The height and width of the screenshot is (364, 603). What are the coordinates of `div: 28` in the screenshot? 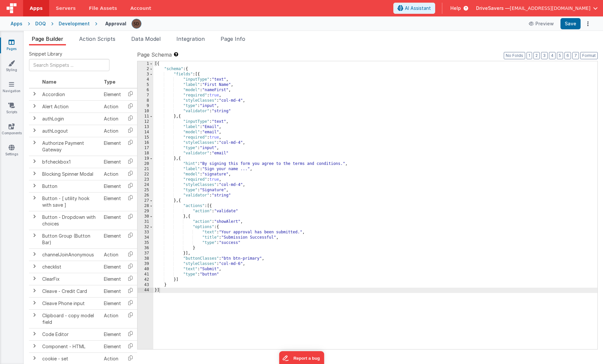 It's located at (145, 206).